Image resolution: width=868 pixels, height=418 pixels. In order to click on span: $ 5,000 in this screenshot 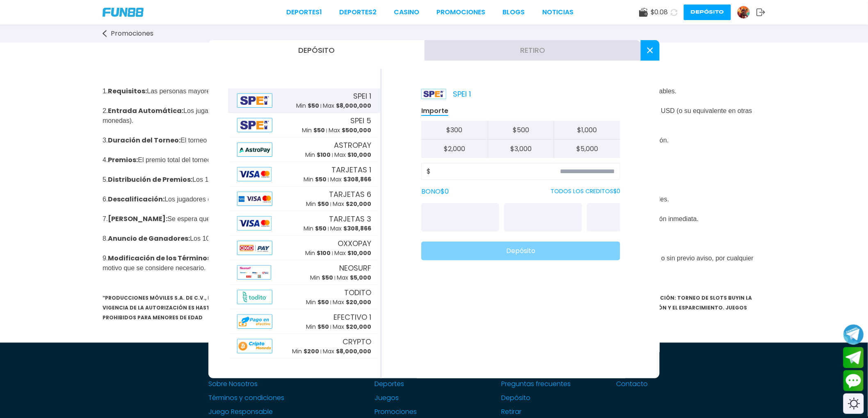, I will do `click(361, 278)`.